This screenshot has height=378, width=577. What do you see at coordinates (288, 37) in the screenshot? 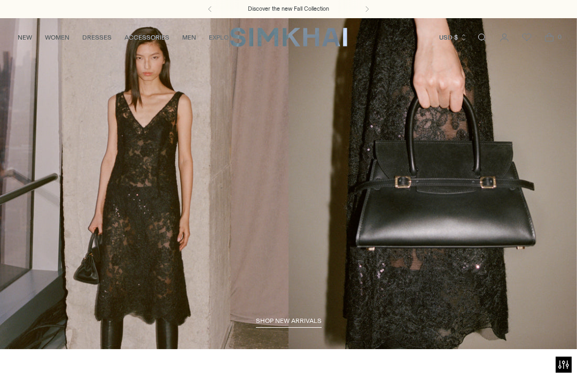
I see `a: SIMKHAI` at bounding box center [288, 37].